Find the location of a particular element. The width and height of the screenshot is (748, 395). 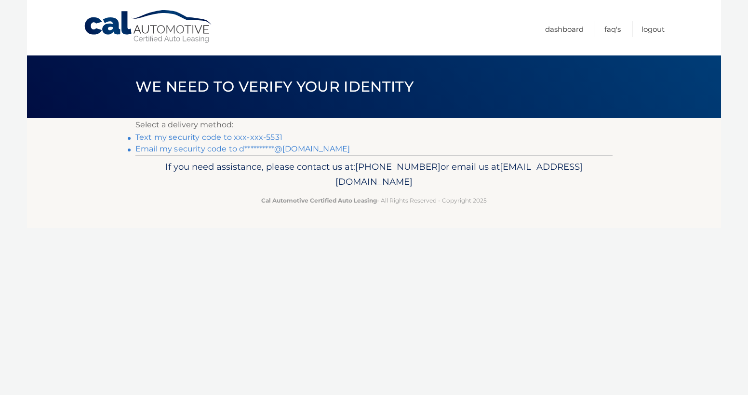

p: Select a delivery method: is located at coordinates (374, 125).